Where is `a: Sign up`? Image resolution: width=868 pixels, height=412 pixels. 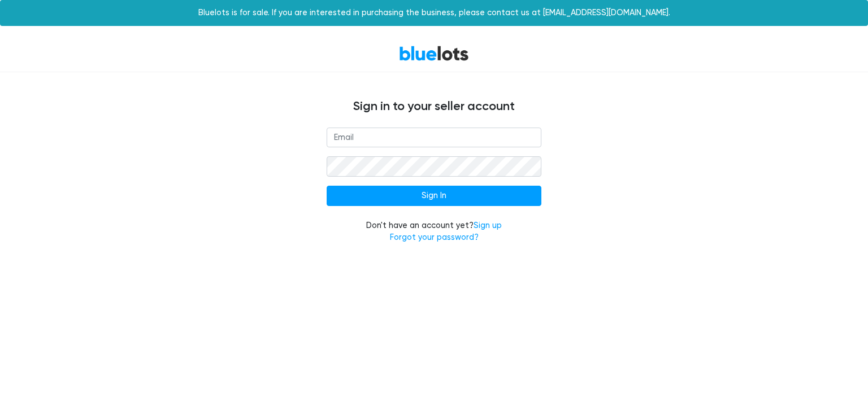
a: Sign up is located at coordinates (488, 225).